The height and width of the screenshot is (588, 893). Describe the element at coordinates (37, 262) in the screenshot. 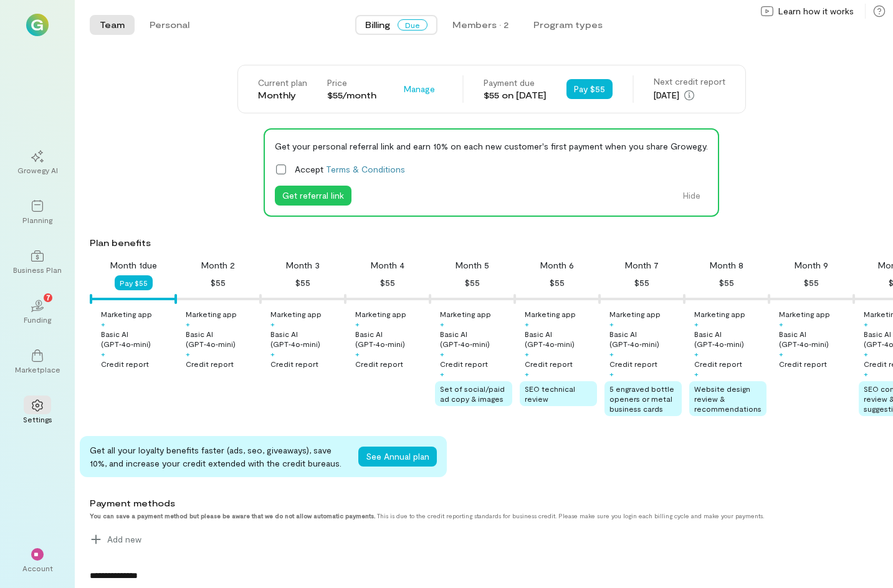

I see `a: Business Plan` at that location.